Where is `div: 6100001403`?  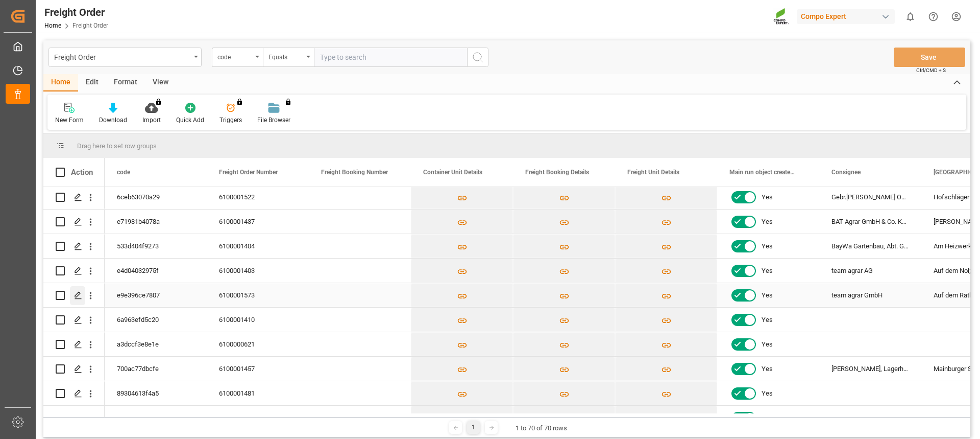
div: 6100001403 is located at coordinates (258, 270).